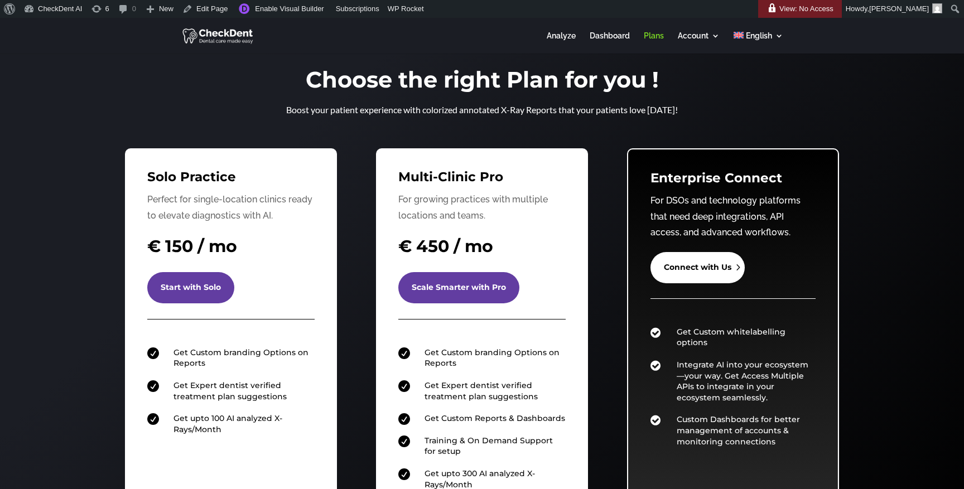  I want to click on p: Perfect for single-location clinics ready to elevate diagnostics with AI., so click(231, 208).